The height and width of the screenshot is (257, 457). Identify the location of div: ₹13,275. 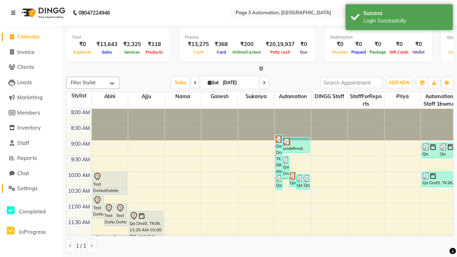
(198, 44).